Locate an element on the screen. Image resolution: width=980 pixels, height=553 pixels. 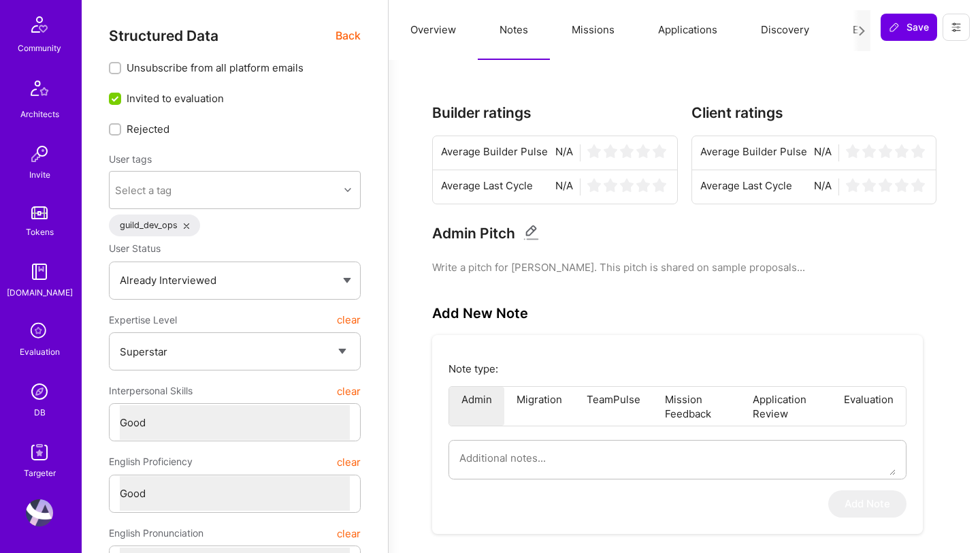
div: Targeter is located at coordinates (39, 472).